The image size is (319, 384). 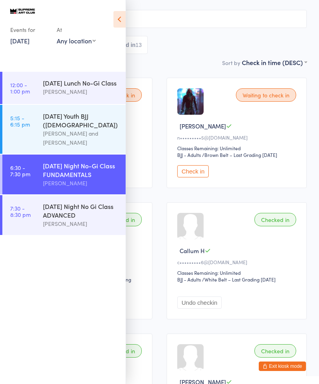 What do you see at coordinates (20, 121) in the screenshot?
I see `time: 5:15 - 6:15 pm` at bounding box center [20, 121].